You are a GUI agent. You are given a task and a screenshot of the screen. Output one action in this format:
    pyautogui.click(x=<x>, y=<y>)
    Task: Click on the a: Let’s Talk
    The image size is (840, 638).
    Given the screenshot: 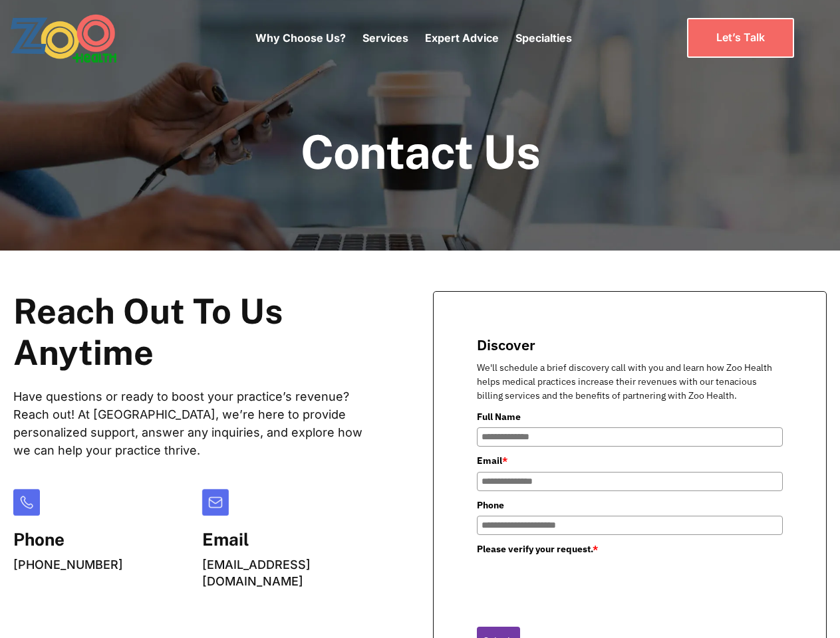 What is the action you would take?
    pyautogui.click(x=740, y=37)
    